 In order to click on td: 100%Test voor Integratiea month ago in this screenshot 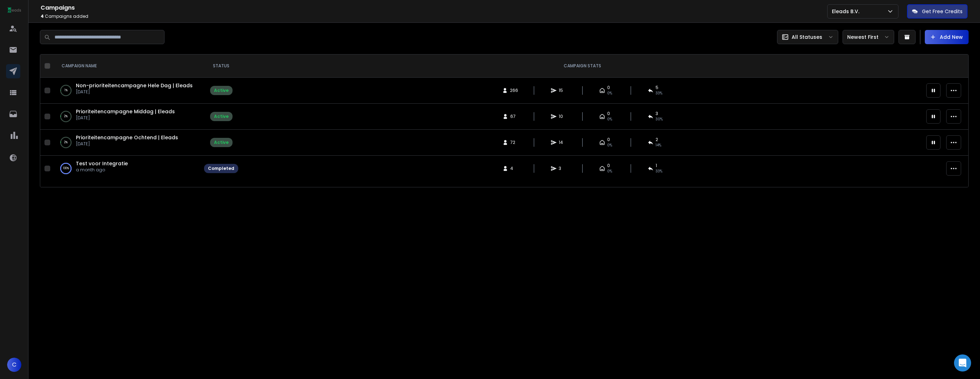, I will do `click(127, 169)`.